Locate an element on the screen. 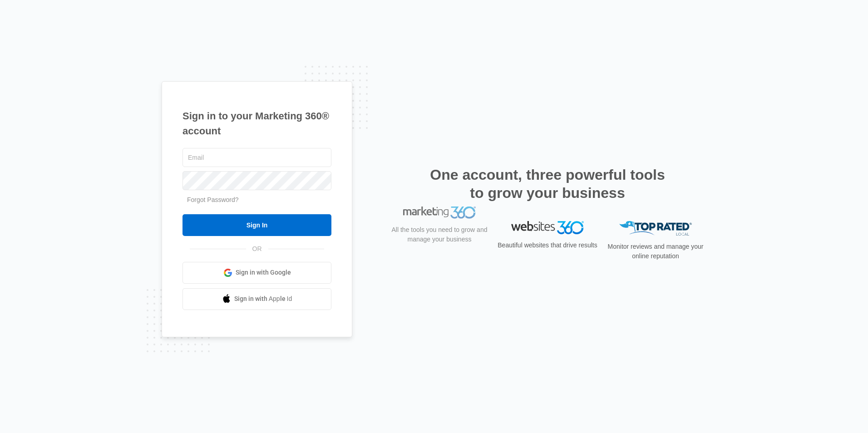 Image resolution: width=868 pixels, height=433 pixels. input: Email is located at coordinates (257, 157).